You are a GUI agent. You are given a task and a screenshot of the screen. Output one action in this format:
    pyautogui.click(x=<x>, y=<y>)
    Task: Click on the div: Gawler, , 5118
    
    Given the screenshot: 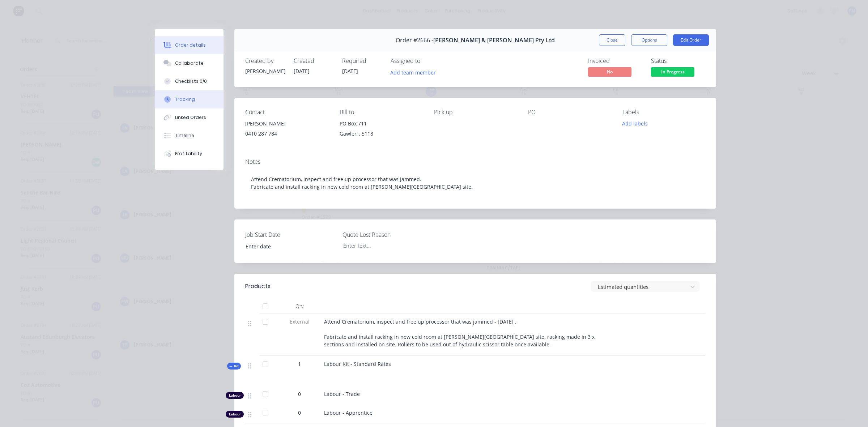 What is the action you would take?
    pyautogui.click(x=380, y=134)
    